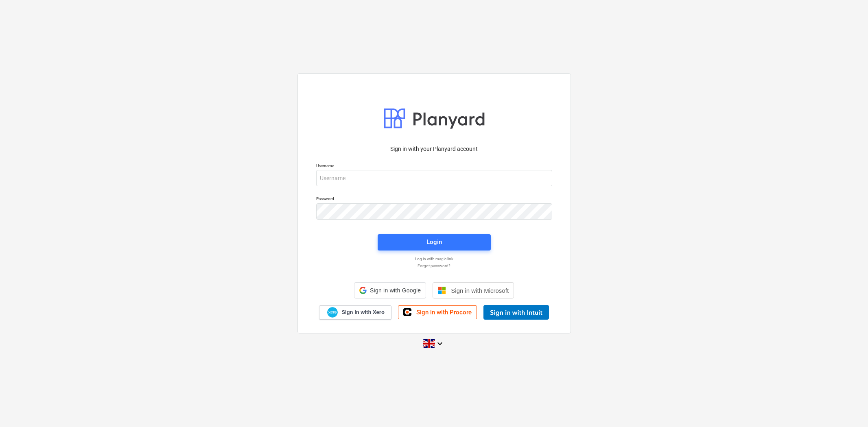 The width and height of the screenshot is (868, 427). Describe the element at coordinates (434, 259) in the screenshot. I see `a: Log in with magic link` at that location.